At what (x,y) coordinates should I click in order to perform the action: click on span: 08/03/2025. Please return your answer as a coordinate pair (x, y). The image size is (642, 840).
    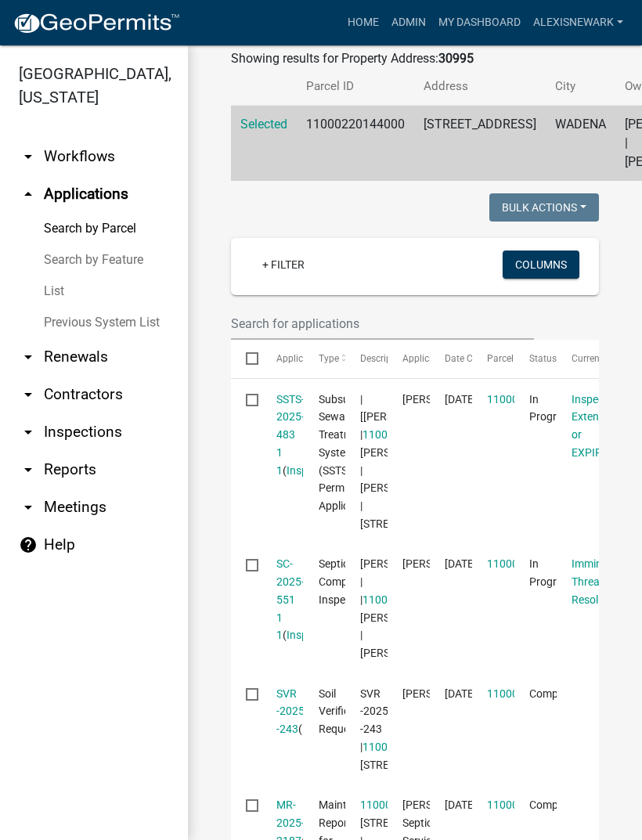
    Looking at the image, I should click on (461, 694).